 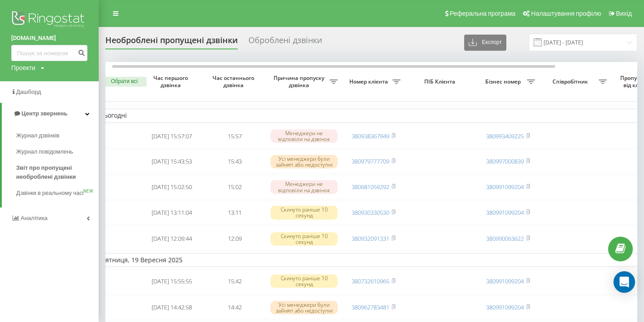 I want to click on a: Журнал повідомлень, so click(x=57, y=152).